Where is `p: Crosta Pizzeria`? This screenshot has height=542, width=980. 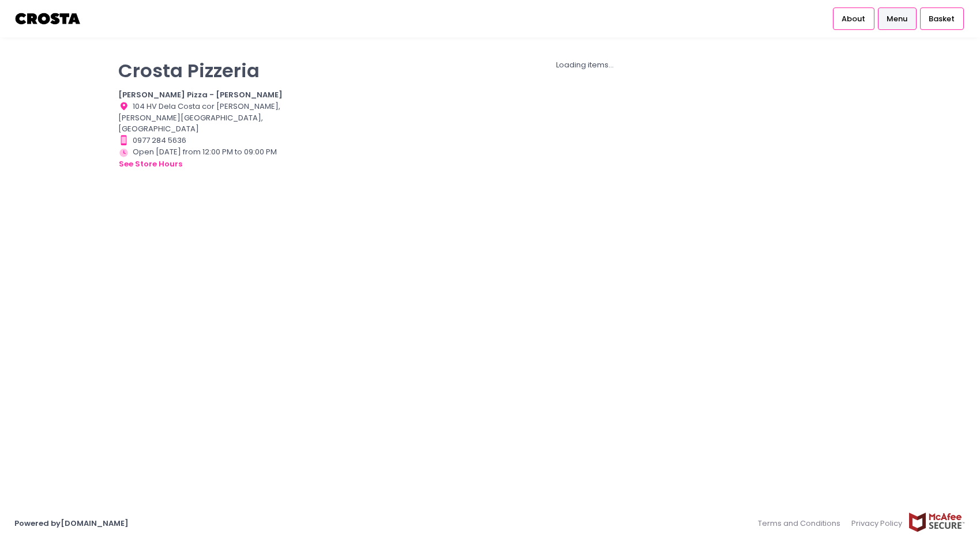 p: Crosta Pizzeria is located at coordinates (206, 71).